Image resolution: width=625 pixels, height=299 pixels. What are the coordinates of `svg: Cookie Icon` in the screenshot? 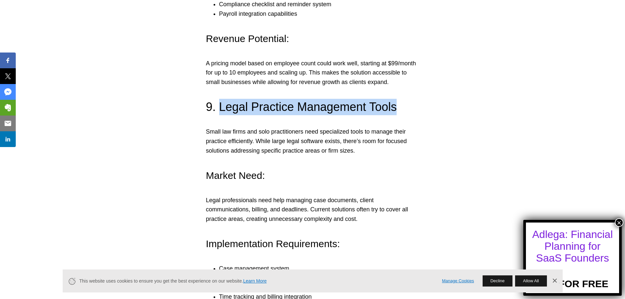 It's located at (72, 281).